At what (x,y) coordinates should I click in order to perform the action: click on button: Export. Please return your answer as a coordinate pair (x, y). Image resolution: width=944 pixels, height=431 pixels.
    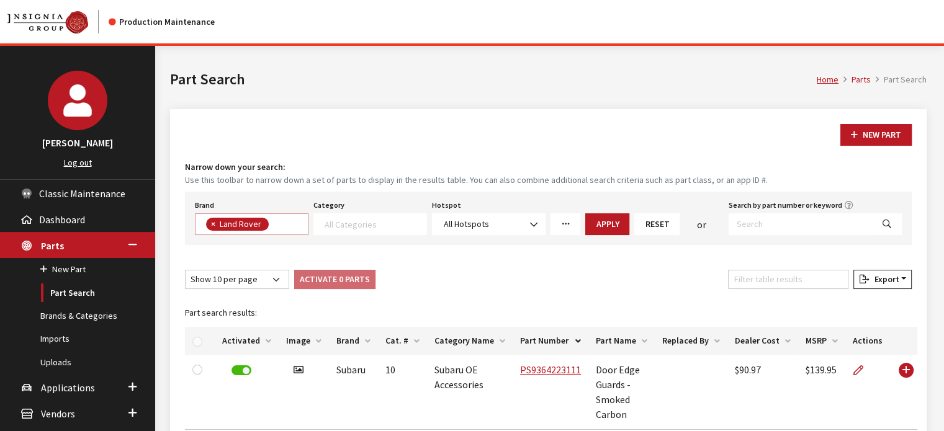
    Looking at the image, I should click on (882, 279).